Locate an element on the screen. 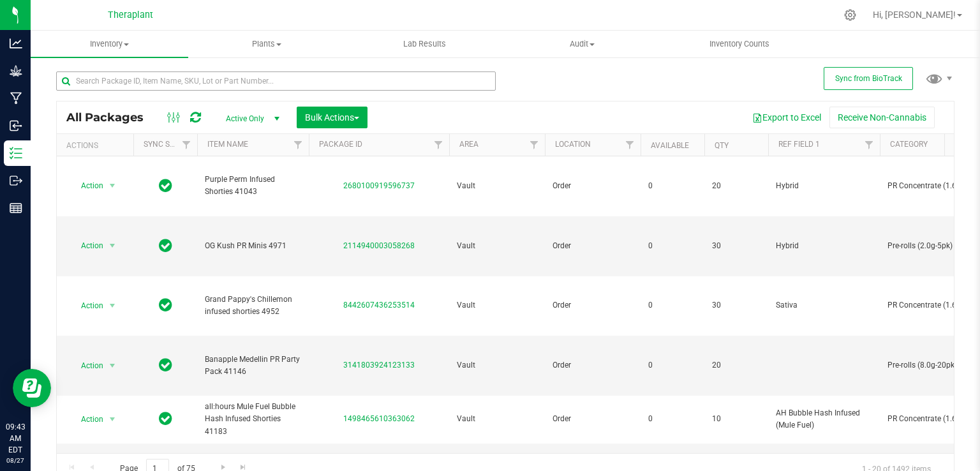 This screenshot has height=471, width=980. a: Audit is located at coordinates (582, 44).